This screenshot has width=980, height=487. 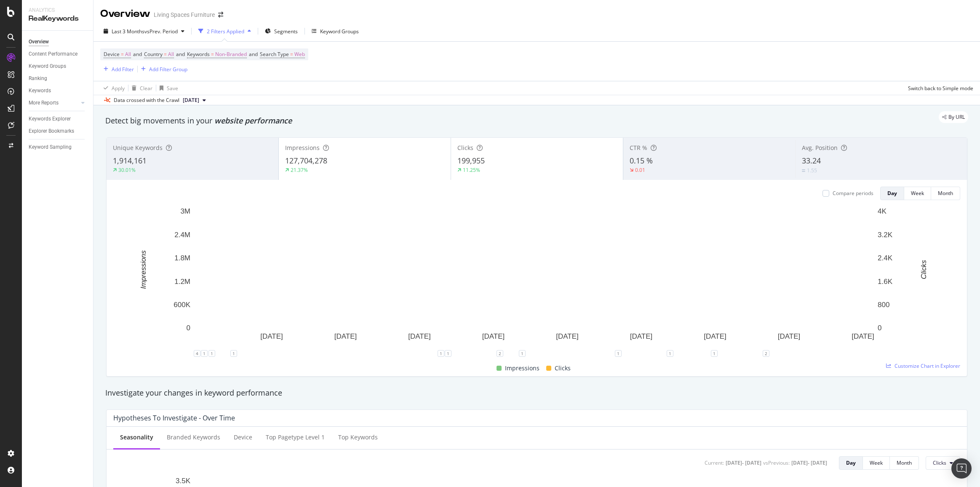 I want to click on div: Keyword Sampling, so click(x=50, y=147).